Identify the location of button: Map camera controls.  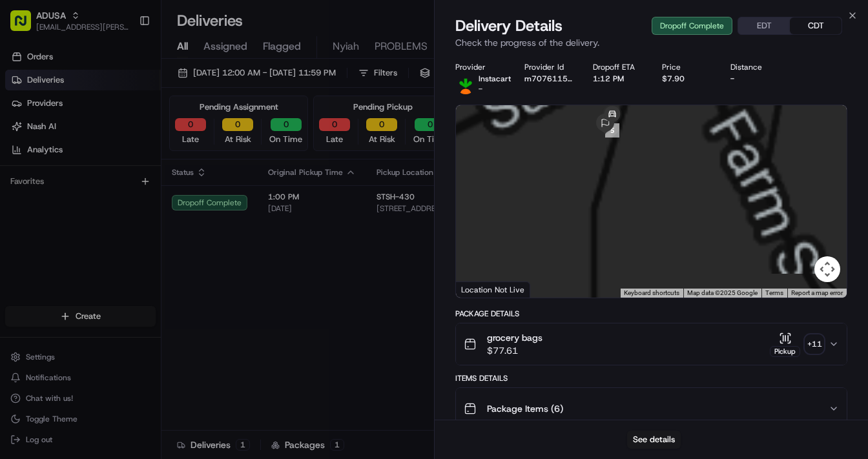
(827, 269).